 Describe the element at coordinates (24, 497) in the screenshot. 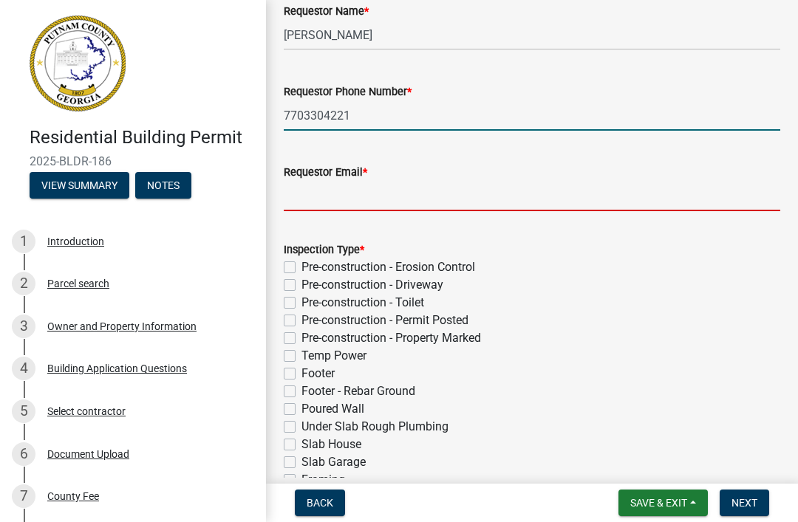

I see `div: 7` at that location.